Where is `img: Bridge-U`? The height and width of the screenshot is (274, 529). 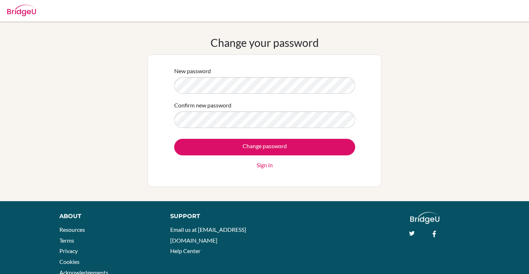
img: Bridge-U is located at coordinates (22, 10).